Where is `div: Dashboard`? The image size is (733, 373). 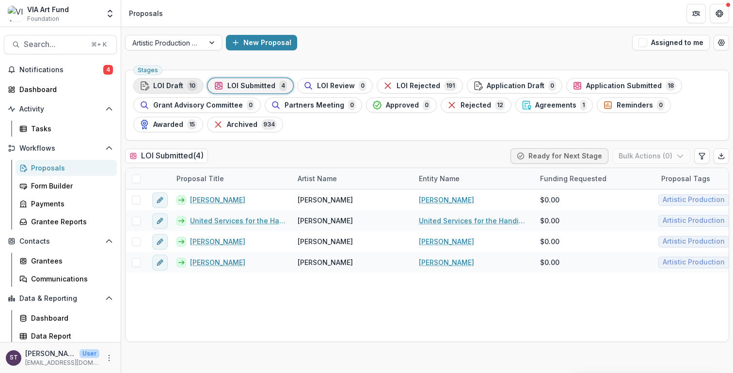 div: Dashboard is located at coordinates (70, 318).